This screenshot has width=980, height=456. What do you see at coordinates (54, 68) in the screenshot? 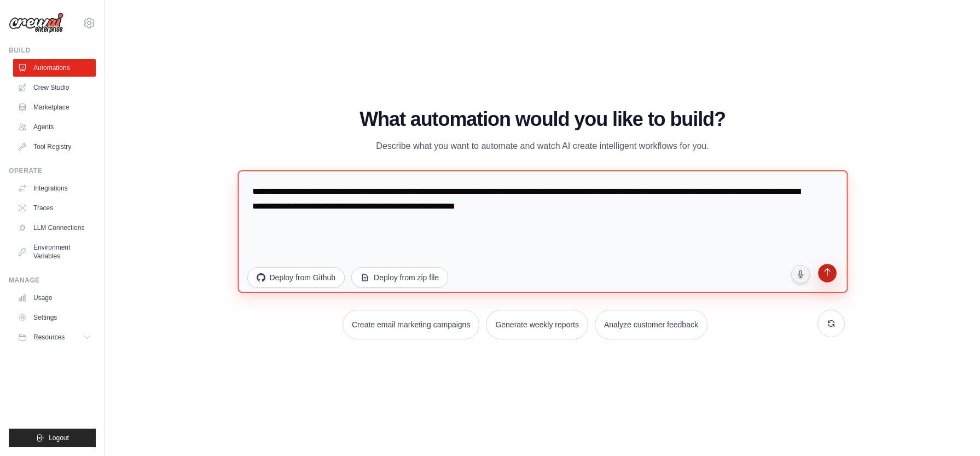
I see `a: Automations` at bounding box center [54, 68].